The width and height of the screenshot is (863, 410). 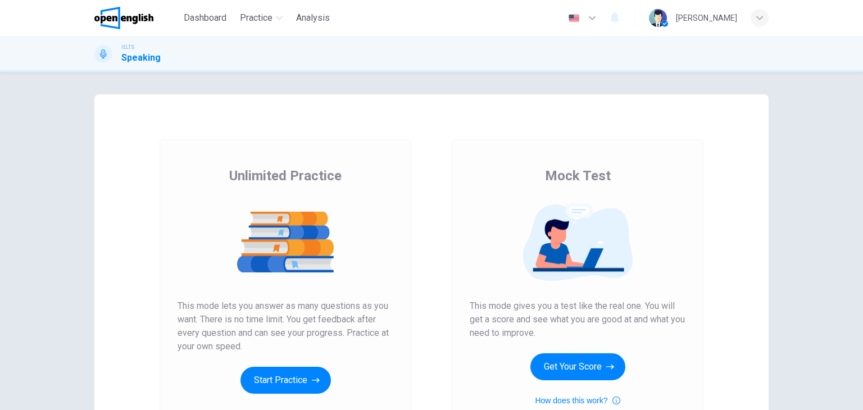 I want to click on span: This mode lets you answer as many questions as you want. There is no time limit. You get feedback..., so click(x=285, y=326).